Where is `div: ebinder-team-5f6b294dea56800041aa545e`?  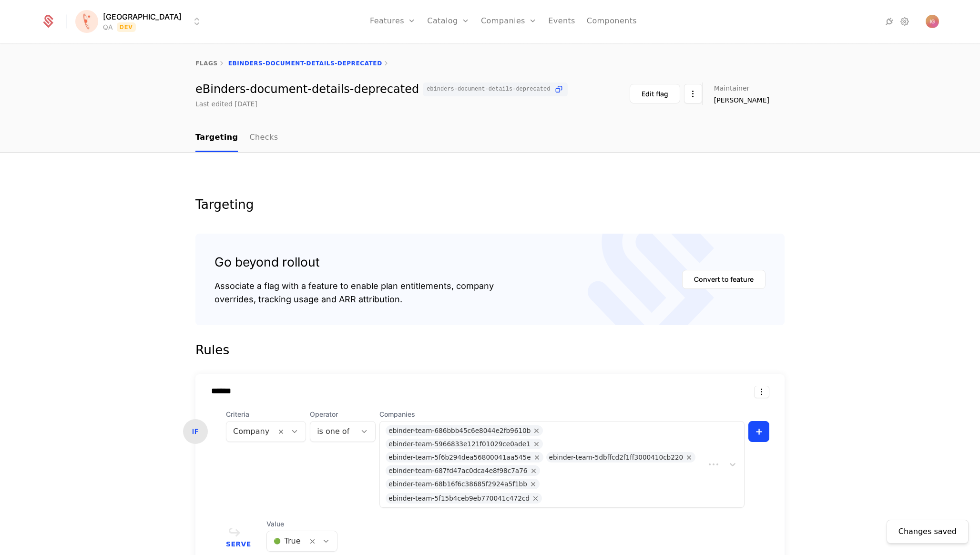
div: ebinder-team-5f6b294dea56800041aa545e is located at coordinates (460, 457).